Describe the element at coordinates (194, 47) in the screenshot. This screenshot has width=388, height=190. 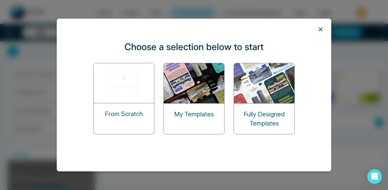
I see `p: Choose a selection below to start` at that location.